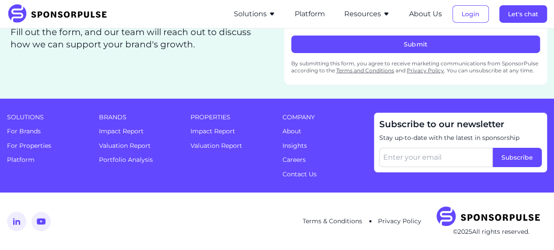  Describe the element at coordinates (491, 231) in the screenshot. I see `p: © 2025 All rights reserved.` at that location.